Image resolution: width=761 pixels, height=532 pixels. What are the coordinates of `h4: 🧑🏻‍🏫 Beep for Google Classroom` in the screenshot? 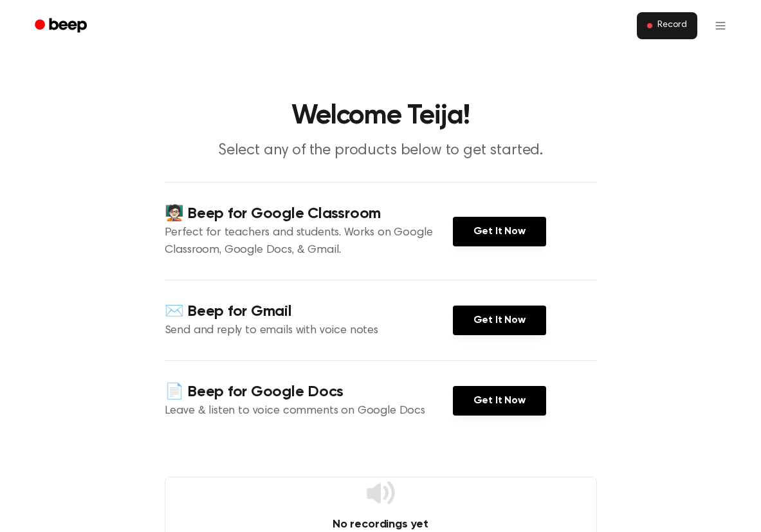 It's located at (309, 214).